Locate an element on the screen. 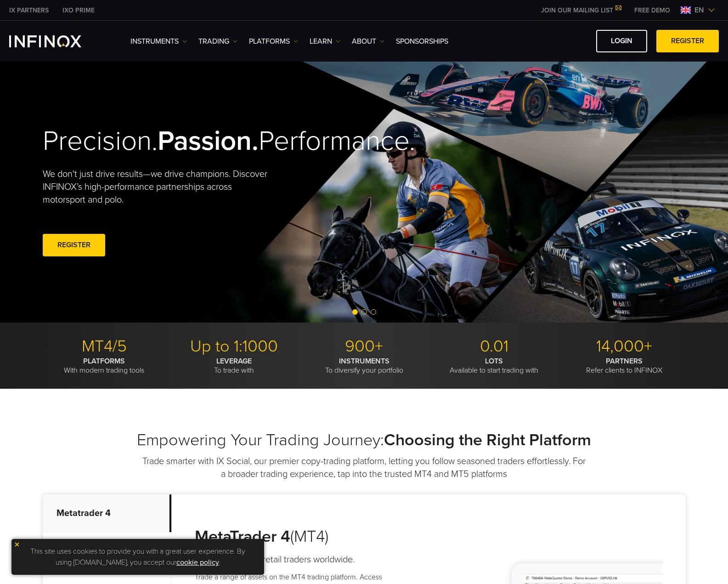 This screenshot has width=728, height=584. a: INFINOX MENU is located at coordinates (652, 10).